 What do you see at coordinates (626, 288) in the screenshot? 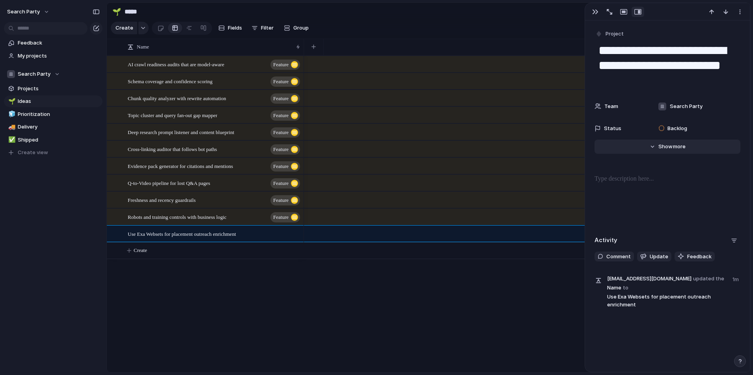
I see `span: to` at bounding box center [626, 288].